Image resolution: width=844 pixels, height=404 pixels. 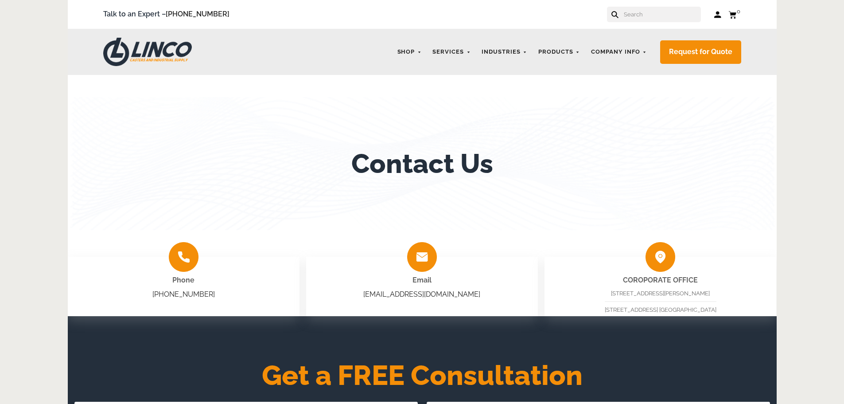 I want to click on input: Search, so click(x=662, y=14).